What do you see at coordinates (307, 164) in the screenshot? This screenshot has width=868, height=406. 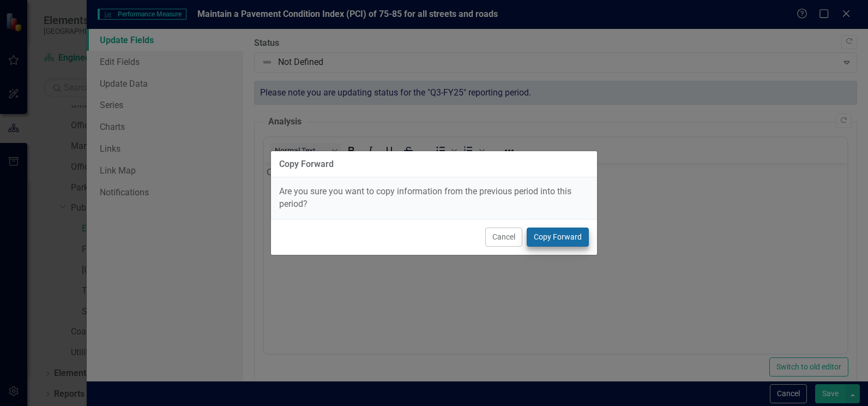 I see `div: Copy Forward` at bounding box center [307, 164].